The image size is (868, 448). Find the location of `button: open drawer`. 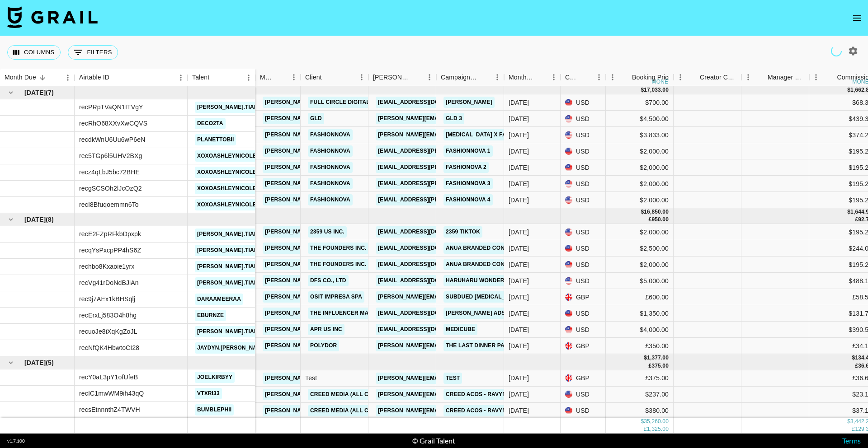

button: open drawer is located at coordinates (857, 18).